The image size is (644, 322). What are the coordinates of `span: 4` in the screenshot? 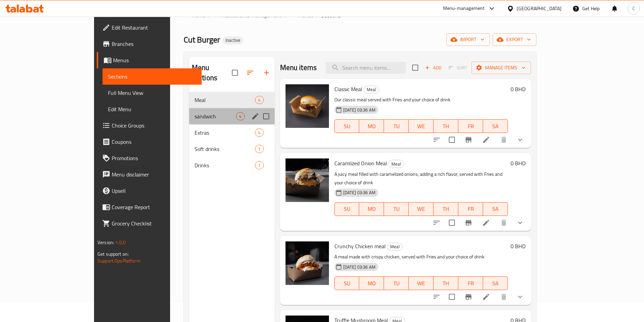 It's located at (240, 116).